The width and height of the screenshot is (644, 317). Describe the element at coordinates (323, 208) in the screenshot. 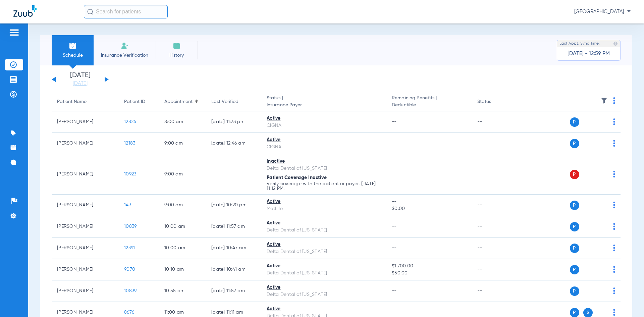

I see `div: MetLife` at that location.